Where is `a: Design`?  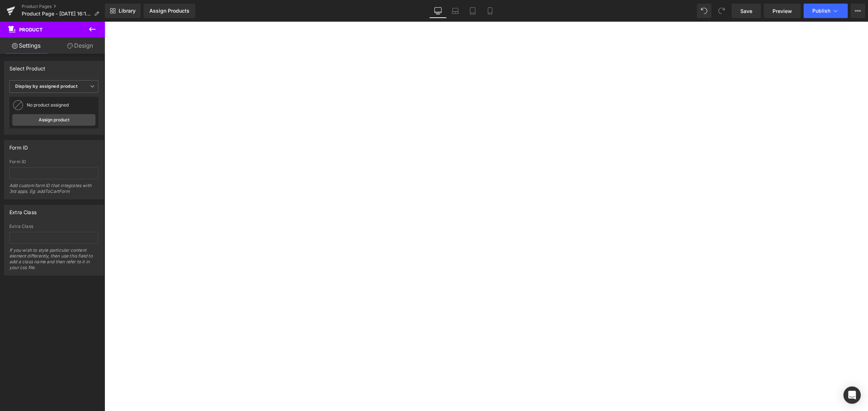 a: Design is located at coordinates (80, 46).